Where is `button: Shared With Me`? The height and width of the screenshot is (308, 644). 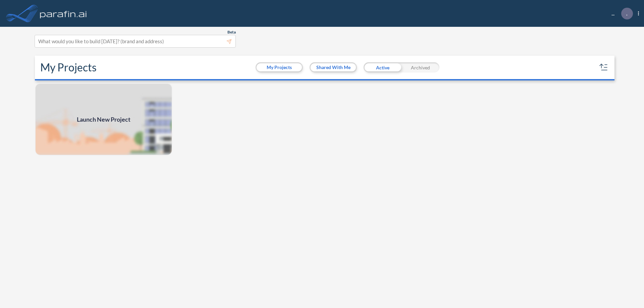
button: Shared With Me is located at coordinates (333, 68).